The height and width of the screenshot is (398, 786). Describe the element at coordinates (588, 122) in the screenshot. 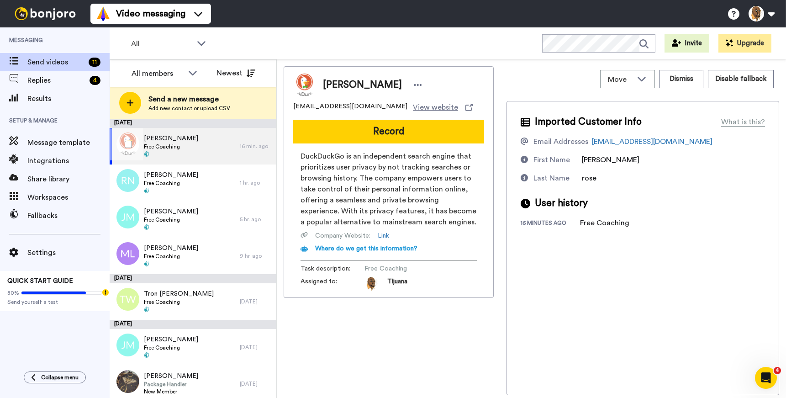

I see `span: Imported Customer Info` at that location.